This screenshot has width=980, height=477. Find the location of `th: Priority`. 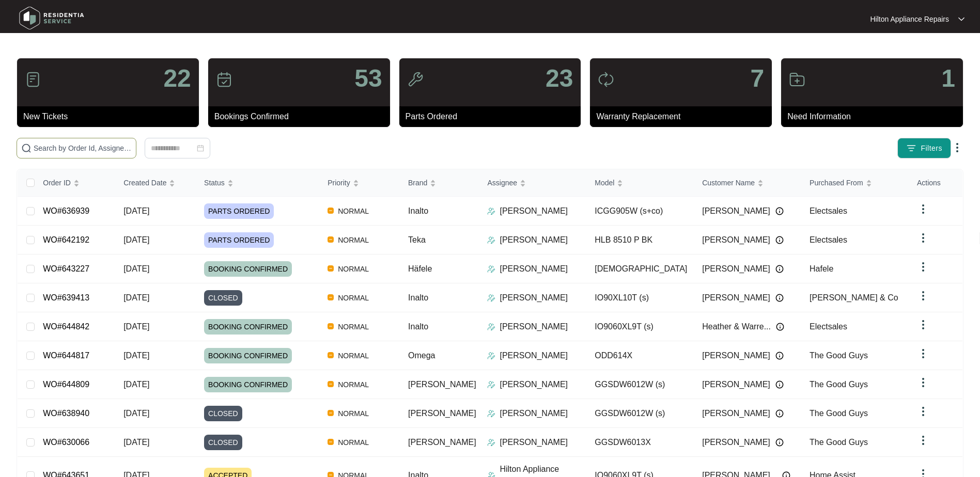

th: Priority is located at coordinates (359, 183).